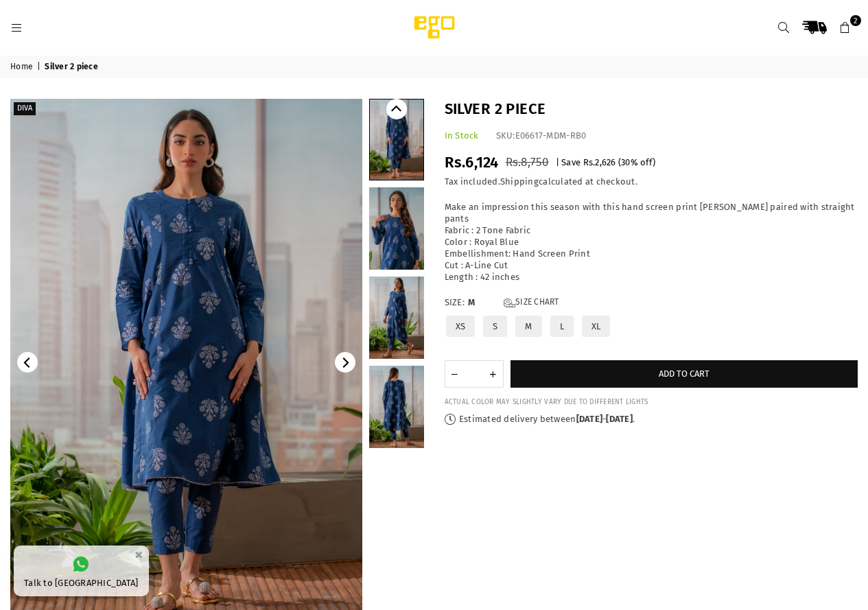  What do you see at coordinates (651, 403) in the screenshot?
I see `div: ACTUAL COLOR MAY SLIGHTLY VARY DUE TO DIFFERENT LIGHTS` at bounding box center [651, 403].